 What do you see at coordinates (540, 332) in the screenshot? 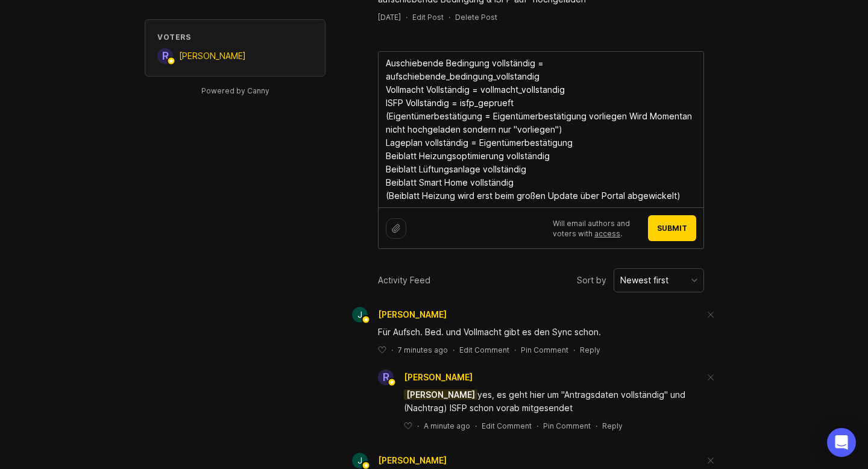
I see `div: Für Aufsch. Bed. und Vollmacht gibt es den Sync schon.` at bounding box center [540, 332].